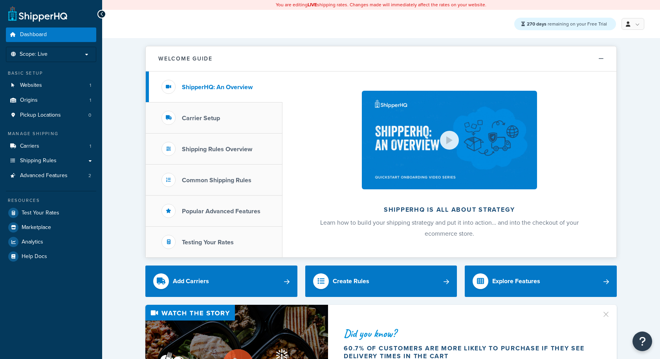 The height and width of the screenshot is (359, 660). I want to click on a: Help Docs, so click(51, 257).